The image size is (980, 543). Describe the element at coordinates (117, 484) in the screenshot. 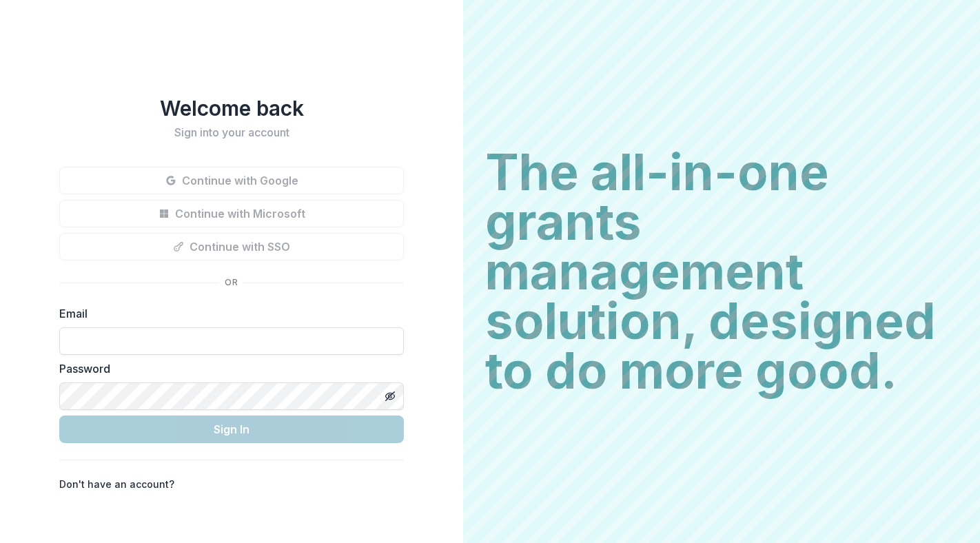

I see `p: Don't have an account?` at that location.